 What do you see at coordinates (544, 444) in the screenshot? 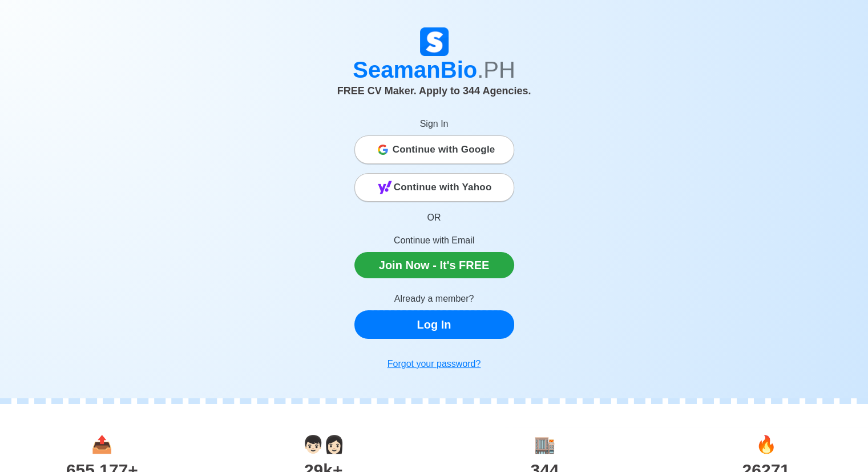
I see `span: agencies` at bounding box center [544, 444].